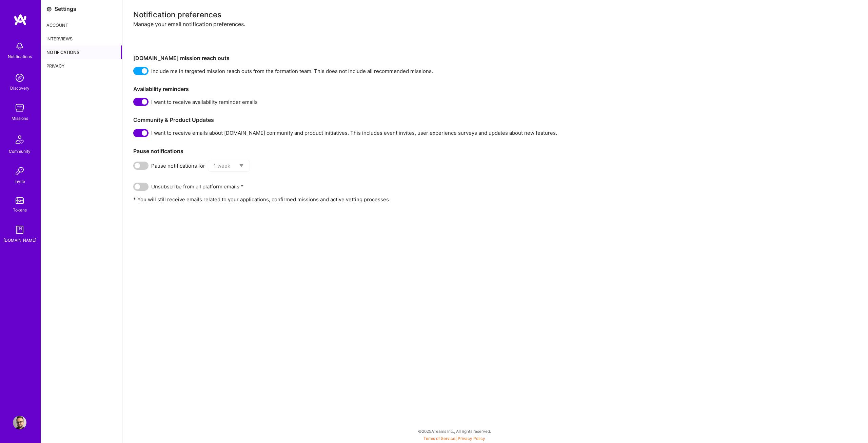 The width and height of the screenshot is (868, 443). What do you see at coordinates (454, 431) in the screenshot?
I see `div: © 2025 ATeams Inc., All rights reserved.` at bounding box center [454, 431].